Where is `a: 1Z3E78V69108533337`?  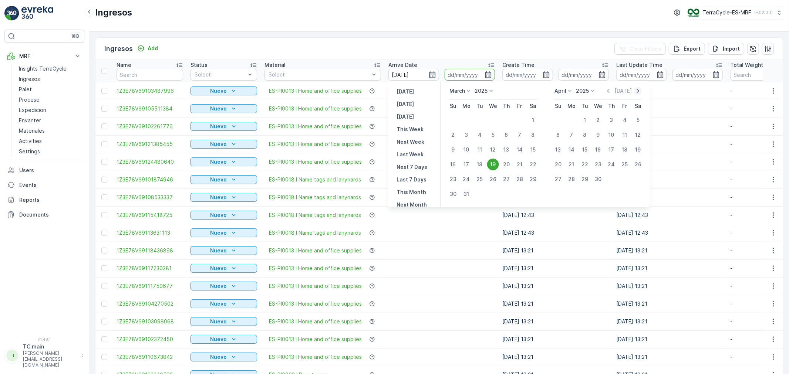
a: 1Z3E78V69108533337 is located at coordinates (150, 198).